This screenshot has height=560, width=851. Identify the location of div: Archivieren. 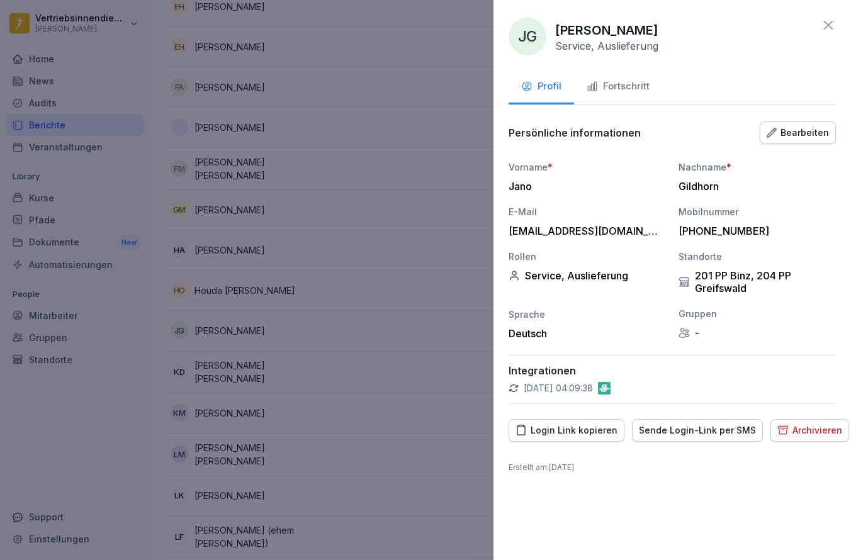
(810, 431).